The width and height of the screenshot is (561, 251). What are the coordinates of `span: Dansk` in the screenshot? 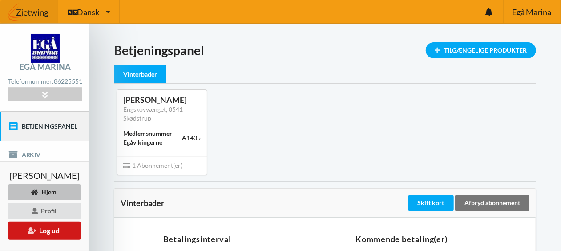 It's located at (88, 12).